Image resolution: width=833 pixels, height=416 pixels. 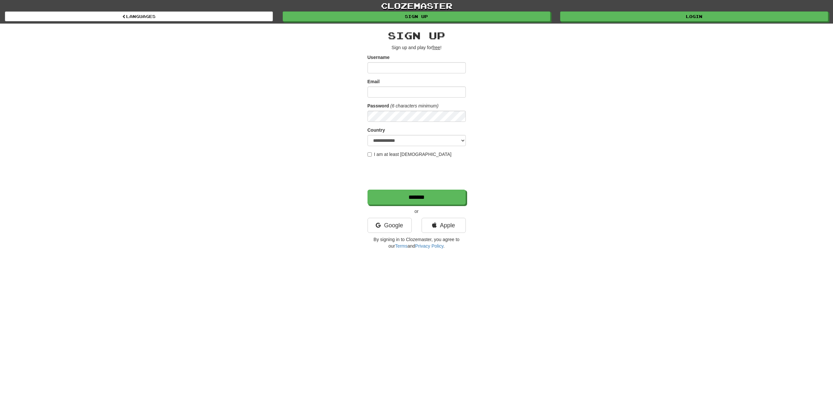 What do you see at coordinates (379, 57) in the screenshot?
I see `label: Username` at bounding box center [379, 57].